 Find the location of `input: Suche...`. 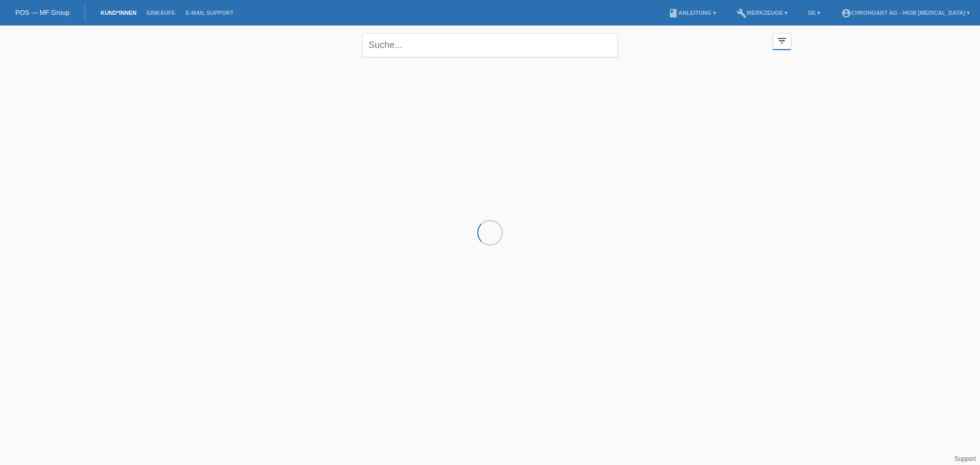

input: Suche... is located at coordinates (490, 45).